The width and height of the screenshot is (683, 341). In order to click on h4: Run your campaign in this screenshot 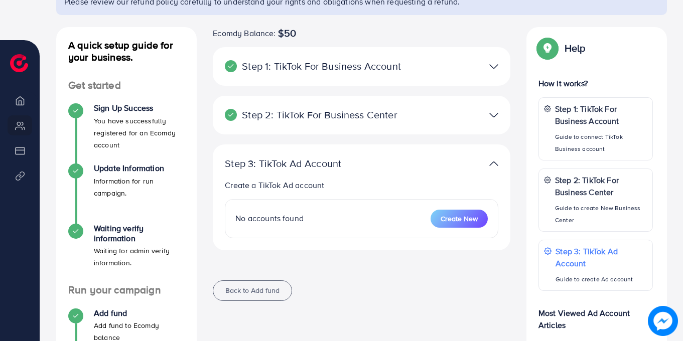, I will do `click(126, 290)`.